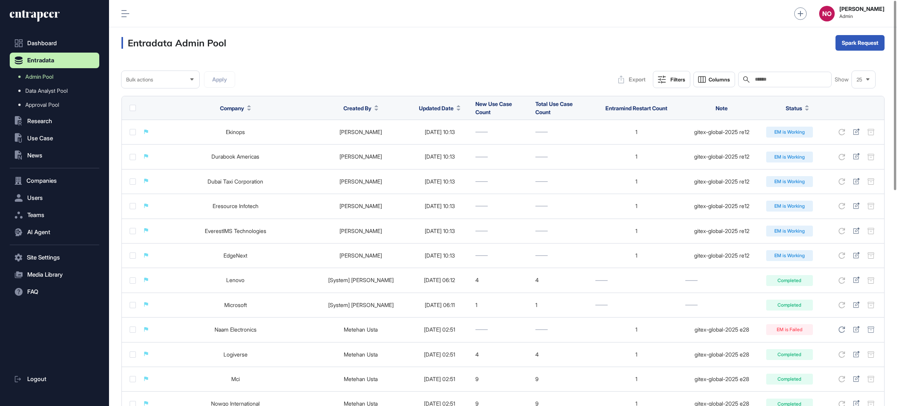  Describe the element at coordinates (40, 60) in the screenshot. I see `span: Entradata` at that location.